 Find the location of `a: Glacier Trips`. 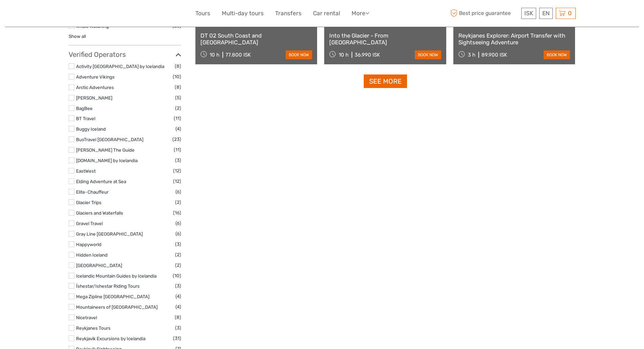

a: Glacier Trips is located at coordinates (89, 203).